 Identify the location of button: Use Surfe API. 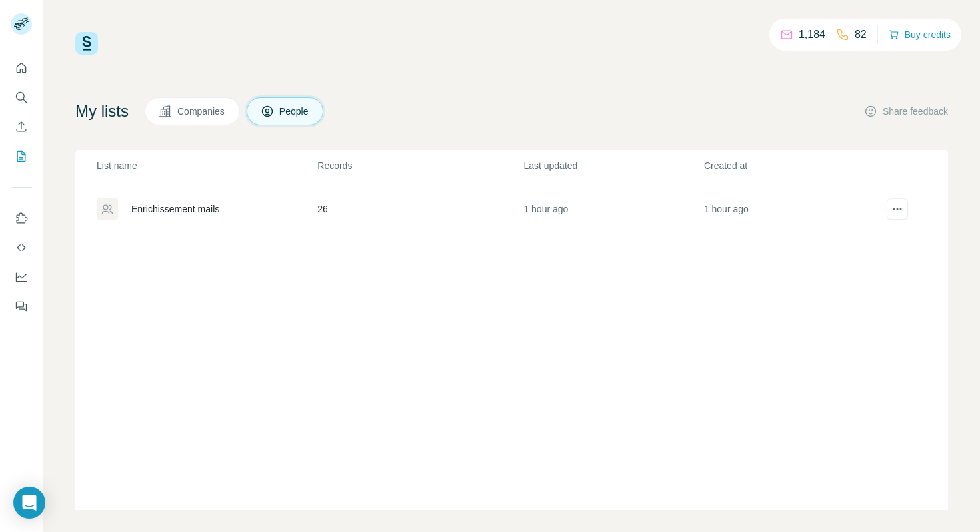
(21, 247).